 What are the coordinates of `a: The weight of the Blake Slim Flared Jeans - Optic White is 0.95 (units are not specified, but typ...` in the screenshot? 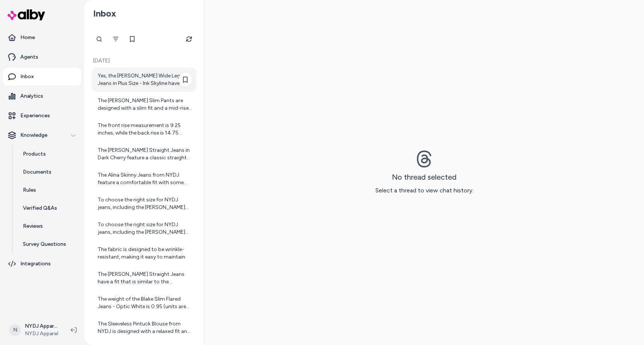 It's located at (144, 303).